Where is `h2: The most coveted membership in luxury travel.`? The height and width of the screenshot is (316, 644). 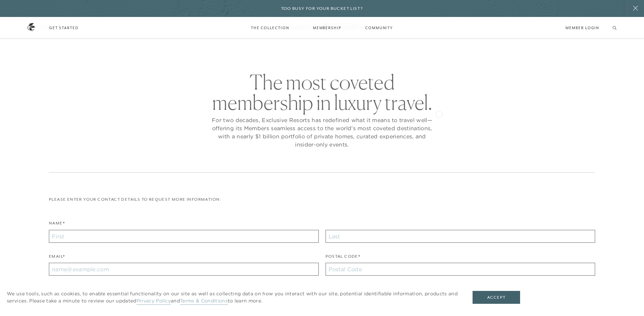 h2: The most coveted membership in luxury travel. is located at coordinates (322, 92).